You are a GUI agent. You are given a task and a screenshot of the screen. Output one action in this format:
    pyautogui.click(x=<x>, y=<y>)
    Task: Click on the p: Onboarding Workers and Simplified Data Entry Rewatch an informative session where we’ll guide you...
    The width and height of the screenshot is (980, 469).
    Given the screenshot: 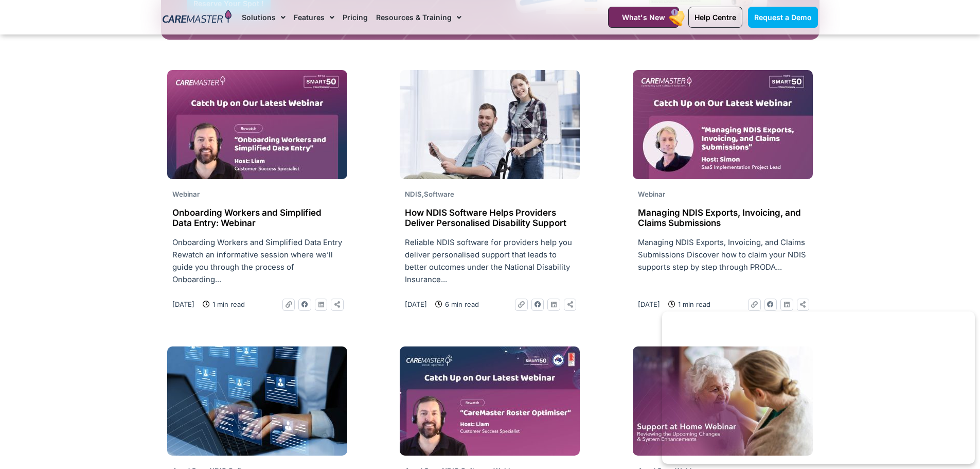 What is the action you would take?
    pyautogui.click(x=257, y=261)
    